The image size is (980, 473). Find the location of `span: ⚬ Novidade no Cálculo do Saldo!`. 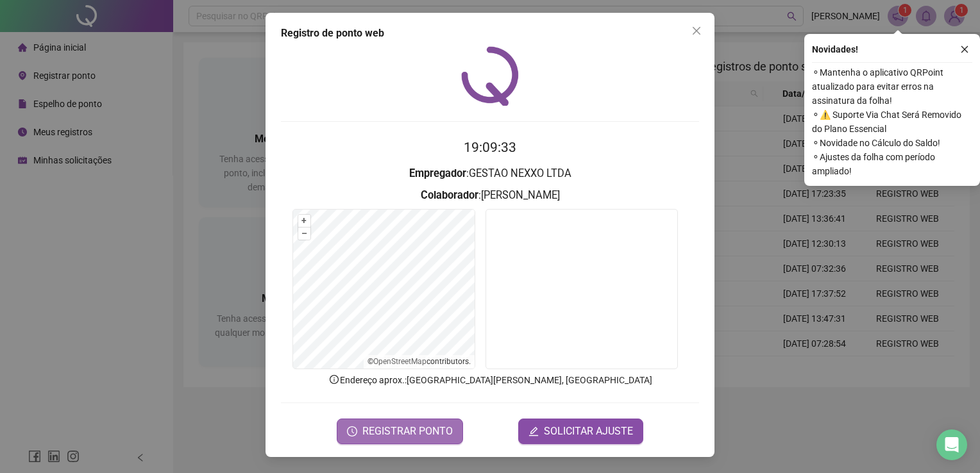

span: ⚬ Novidade no Cálculo do Saldo! is located at coordinates (892, 143).